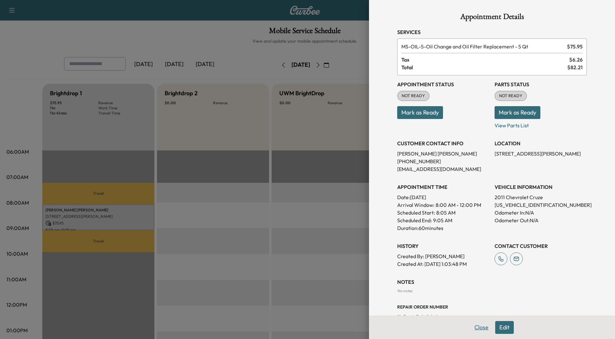 The height and width of the screenshot is (339, 615). I want to click on h3: Repair Order number, so click(492, 307).